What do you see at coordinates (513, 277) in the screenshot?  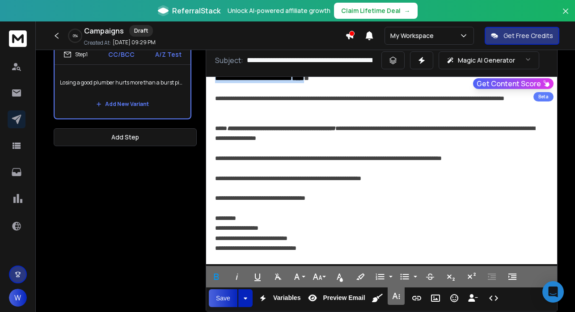 I see `button: Increase Indent (⌘])` at bounding box center [513, 277].